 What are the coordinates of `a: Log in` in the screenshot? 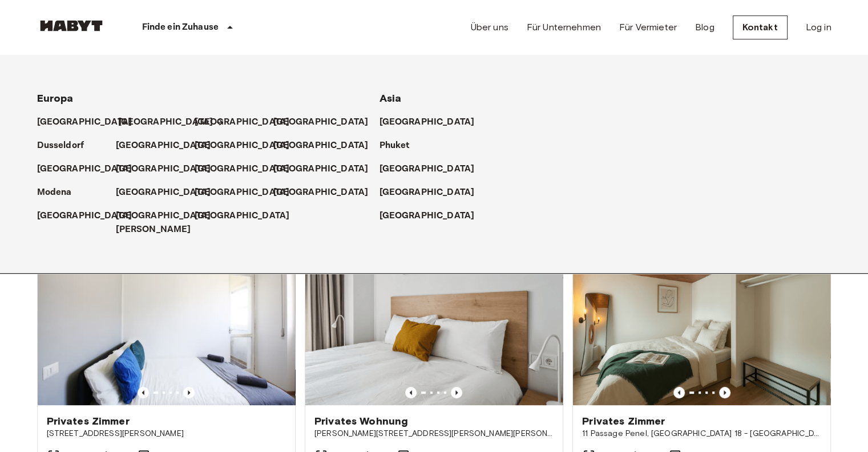 It's located at (818, 27).